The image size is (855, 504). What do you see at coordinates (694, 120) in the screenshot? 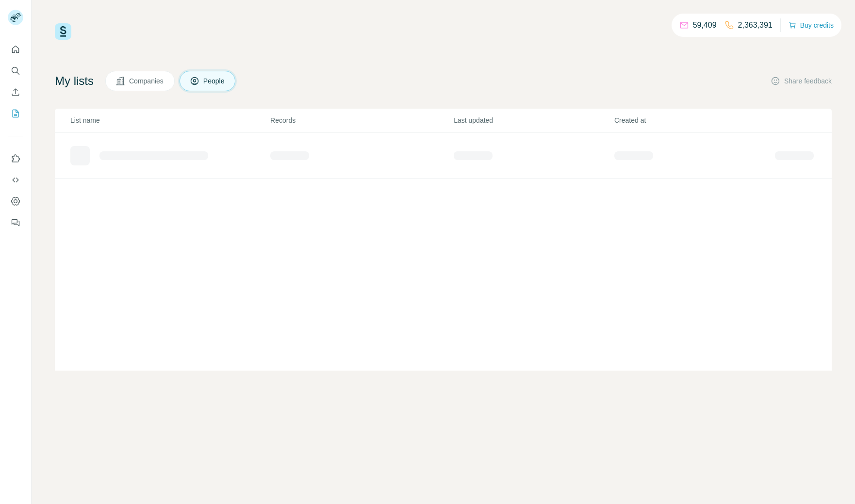
I see `p: Created at` at bounding box center [694, 120].